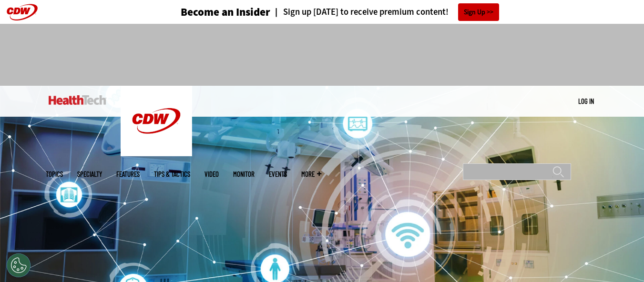 Image resolution: width=644 pixels, height=282 pixels. I want to click on a: Tips & Tactics, so click(172, 174).